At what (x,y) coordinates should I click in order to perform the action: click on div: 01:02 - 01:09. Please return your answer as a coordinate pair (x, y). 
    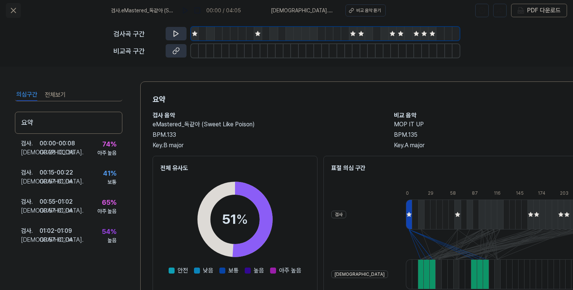
    Looking at the image, I should click on (56, 231).